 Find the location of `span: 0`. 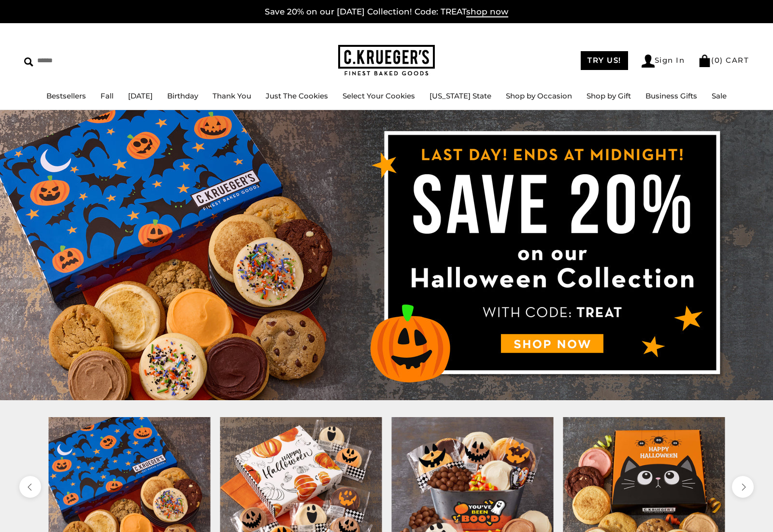

span: 0 is located at coordinates (718, 60).